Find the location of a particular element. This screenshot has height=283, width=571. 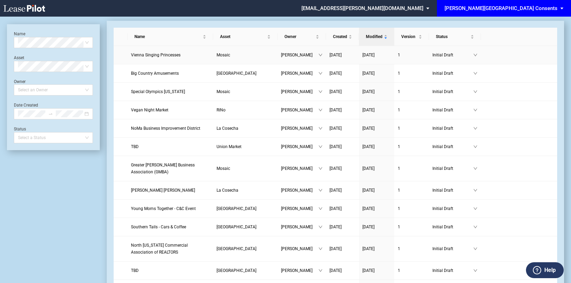

span: to is located at coordinates (51, 114).